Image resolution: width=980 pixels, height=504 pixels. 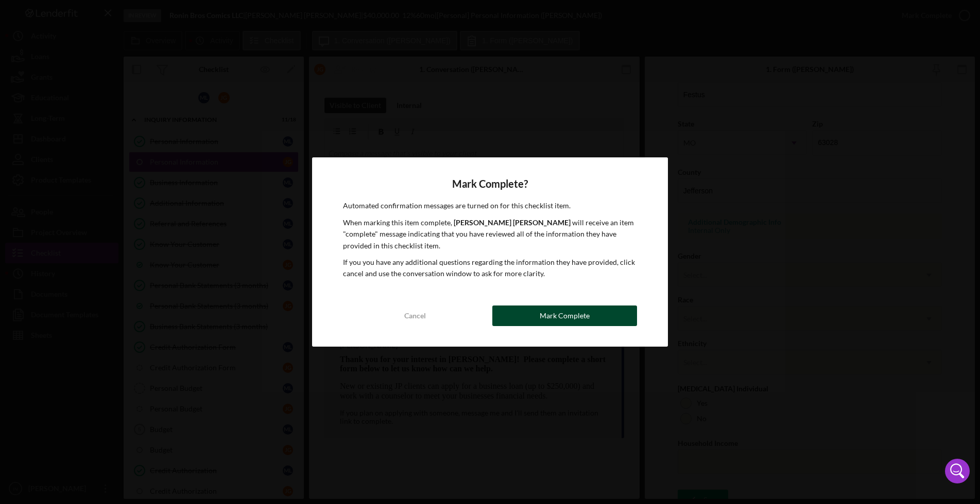 I want to click on button: Mark Complete, so click(x=564, y=316).